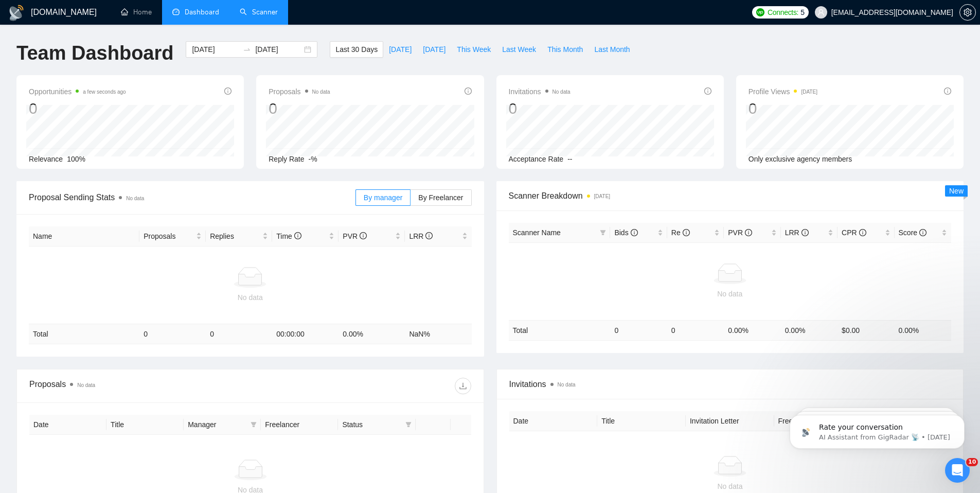  What do you see at coordinates (20, 333) in the screenshot?
I see `button: Emoji picker` at bounding box center [20, 333].